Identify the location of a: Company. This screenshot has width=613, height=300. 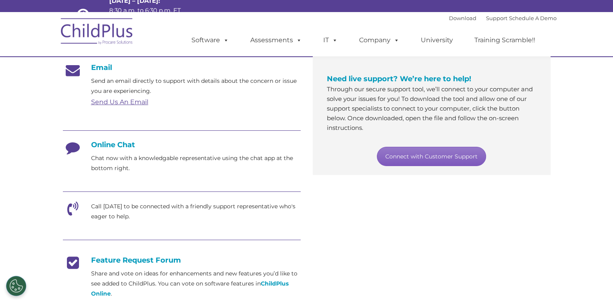
(379, 40).